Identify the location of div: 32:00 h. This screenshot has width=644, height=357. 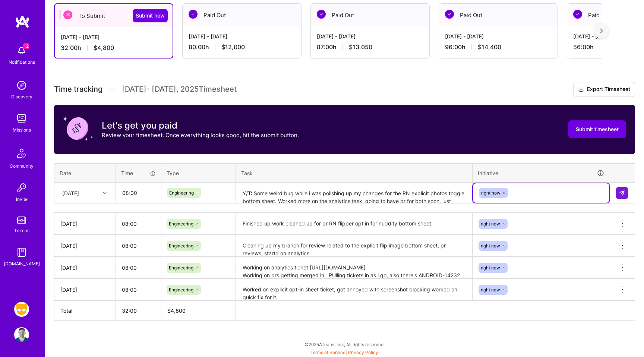
(114, 47).